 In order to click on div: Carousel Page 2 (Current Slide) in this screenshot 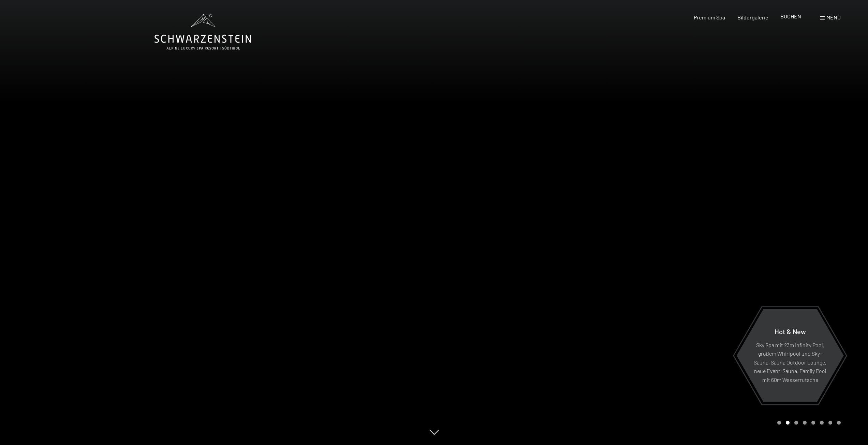, I will do `click(787, 422)`.